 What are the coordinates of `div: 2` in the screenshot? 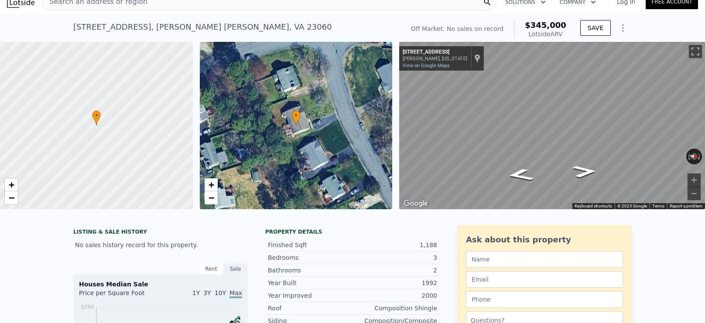 It's located at (395, 271).